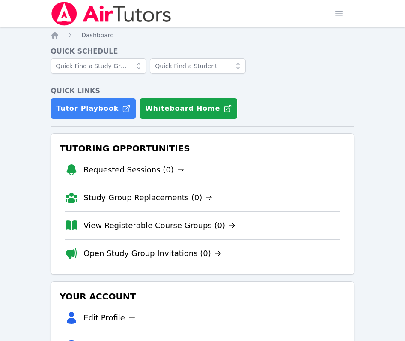  What do you see at coordinates (98, 35) in the screenshot?
I see `a: Dashboard` at bounding box center [98, 35].